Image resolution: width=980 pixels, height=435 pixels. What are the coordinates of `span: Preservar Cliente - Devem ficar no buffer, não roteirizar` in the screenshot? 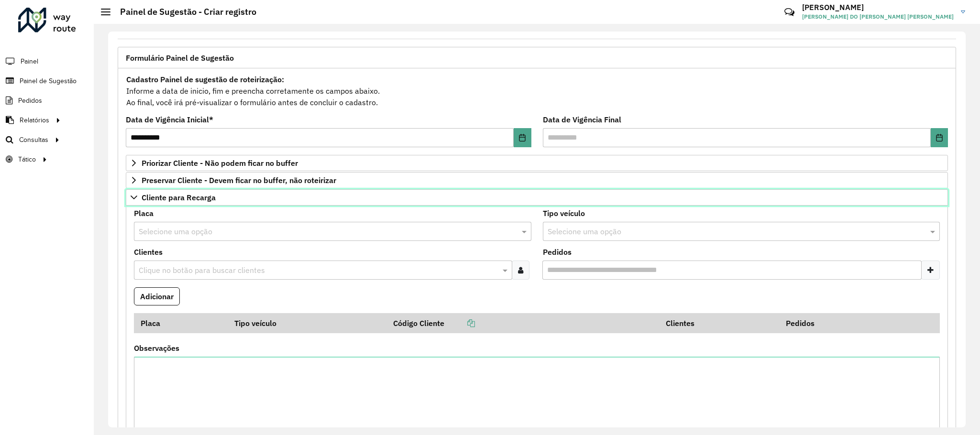 It's located at (238, 180).